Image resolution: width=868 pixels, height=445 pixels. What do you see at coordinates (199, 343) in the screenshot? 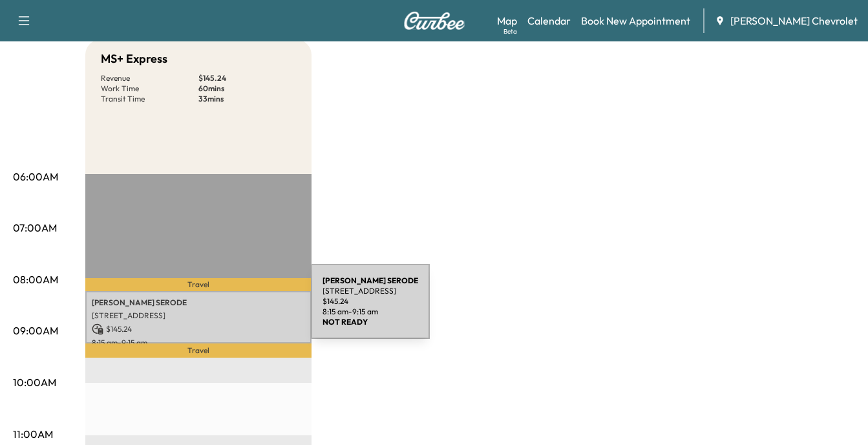
I see `p: 8:15 am - 9:15 am` at bounding box center [199, 343].